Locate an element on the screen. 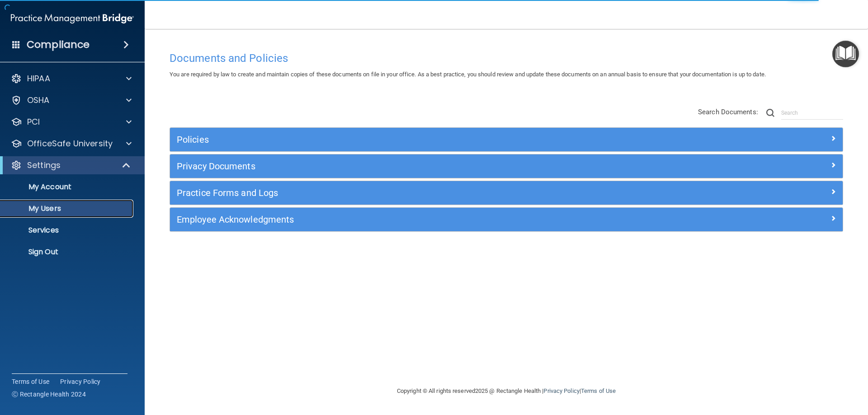  h4: Compliance is located at coordinates (58, 45).